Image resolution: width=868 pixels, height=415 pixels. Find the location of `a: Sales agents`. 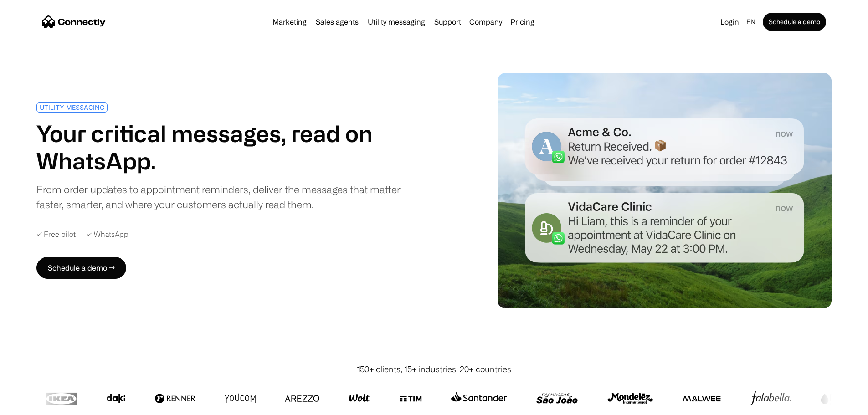

a: Sales agents is located at coordinates (337, 22).